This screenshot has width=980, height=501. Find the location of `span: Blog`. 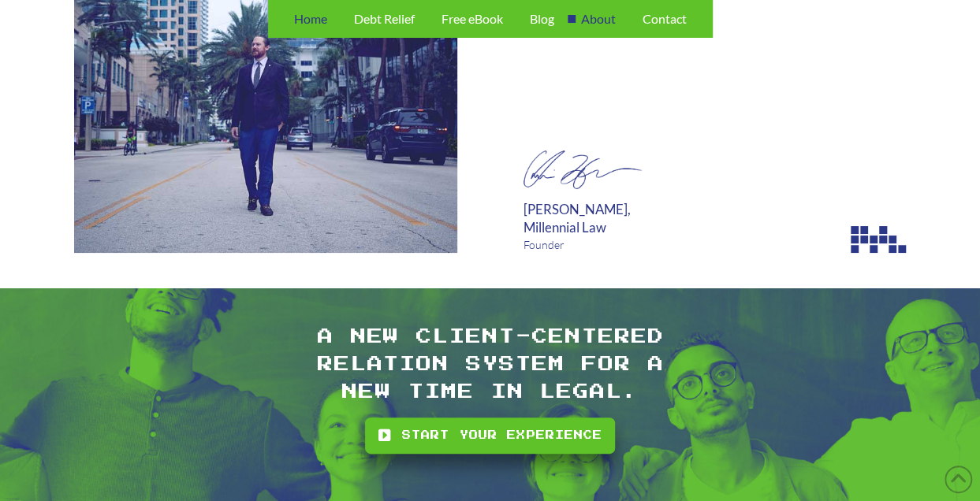

span: Blog is located at coordinates (542, 19).